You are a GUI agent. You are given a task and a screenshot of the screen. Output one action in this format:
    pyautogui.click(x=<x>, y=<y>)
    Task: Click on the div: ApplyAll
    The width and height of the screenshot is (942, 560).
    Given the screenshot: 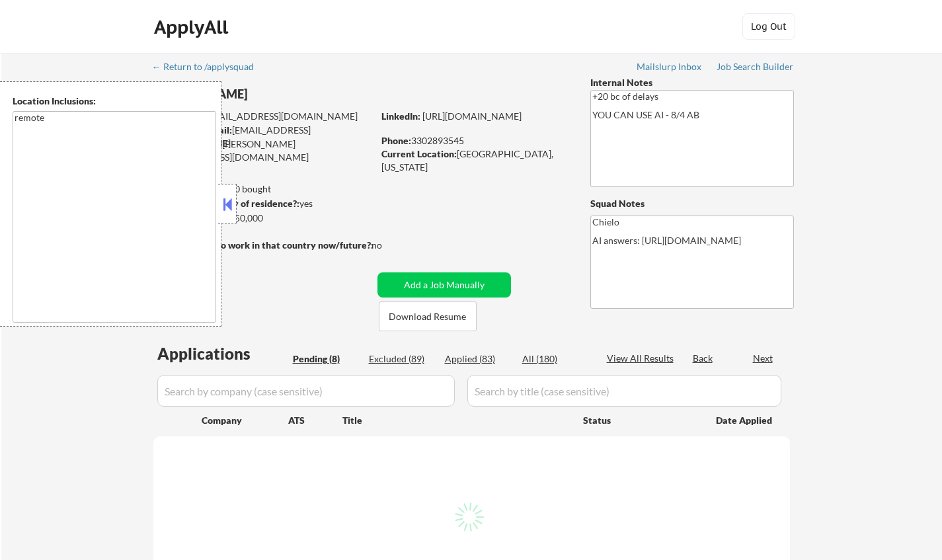 What is the action you would take?
    pyautogui.click(x=193, y=27)
    